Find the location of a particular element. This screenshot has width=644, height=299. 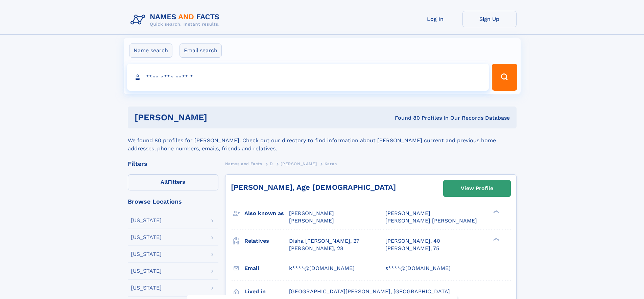

h3: Relatives is located at coordinates (266, 241).